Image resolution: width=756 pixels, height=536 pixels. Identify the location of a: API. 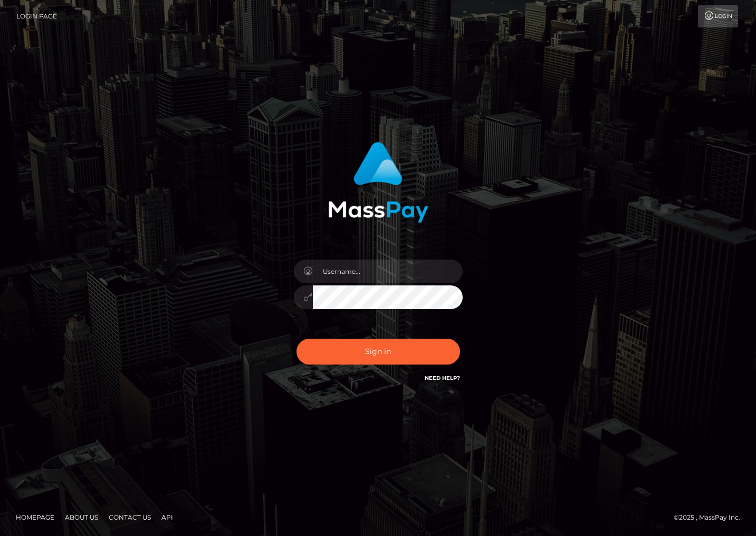
(167, 517).